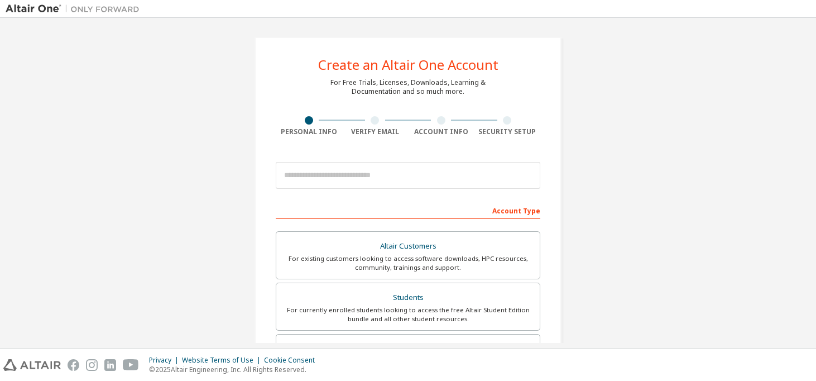  I want to click on p: © 2025 Altair Engineering, Inc. All Rights Reserved., so click(235, 369).